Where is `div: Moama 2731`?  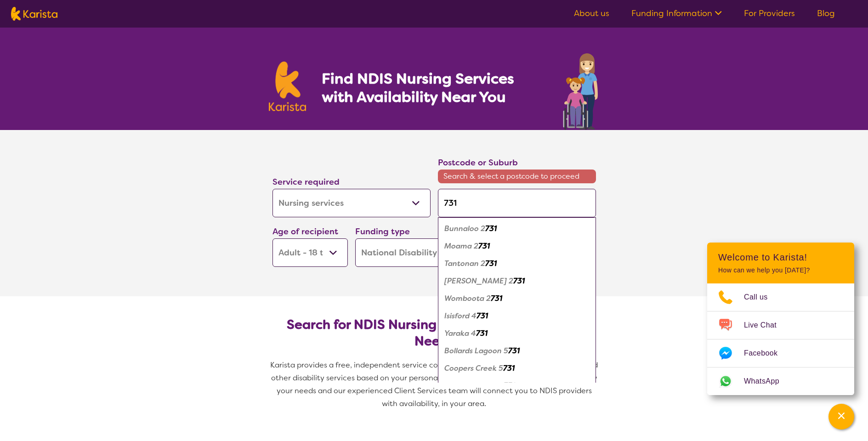 div: Moama 2731 is located at coordinates (517, 247).